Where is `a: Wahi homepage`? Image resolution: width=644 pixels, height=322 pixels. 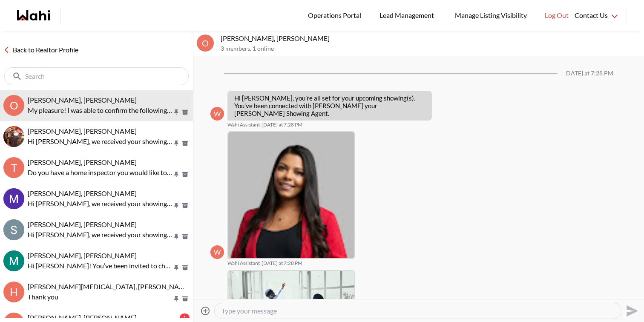 a: Wahi homepage is located at coordinates (33, 16).